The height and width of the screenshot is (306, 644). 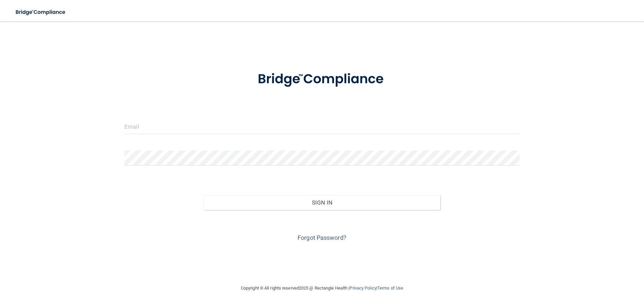 What do you see at coordinates (322, 202) in the screenshot?
I see `button: Sign In` at bounding box center [322, 202].